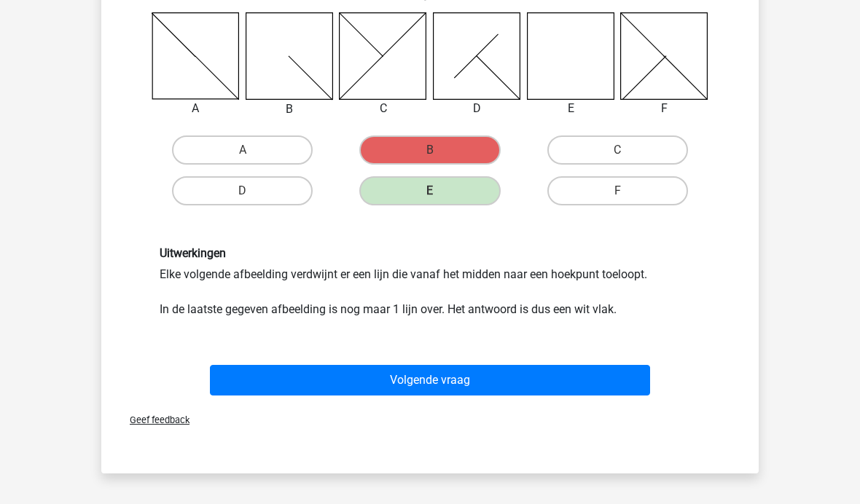 The height and width of the screenshot is (504, 860). I want to click on label: F, so click(617, 191).